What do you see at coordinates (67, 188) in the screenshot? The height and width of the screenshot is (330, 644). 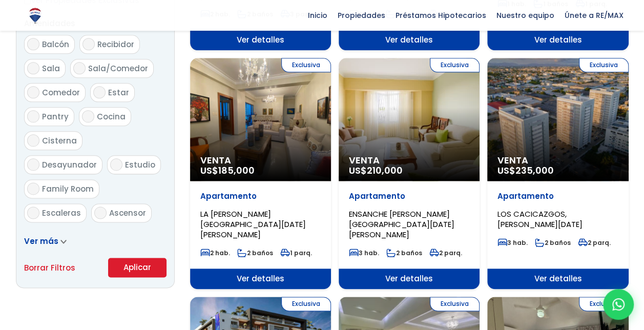 I see `span: Family Room` at bounding box center [67, 188].